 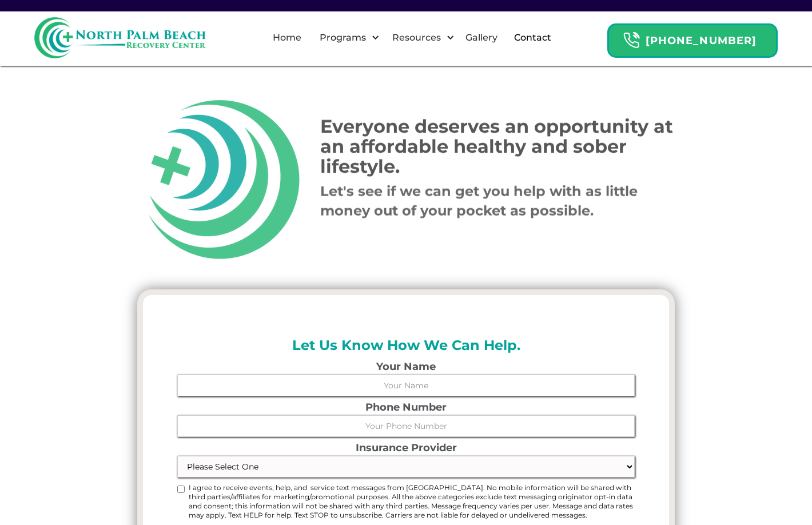 What do you see at coordinates (287, 38) in the screenshot?
I see `a: Home` at bounding box center [287, 38].